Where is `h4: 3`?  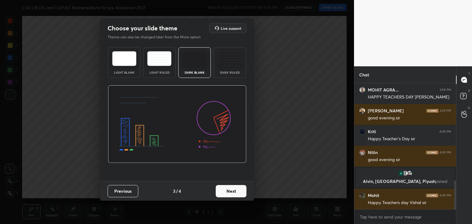
h4: 3 is located at coordinates (174, 191).